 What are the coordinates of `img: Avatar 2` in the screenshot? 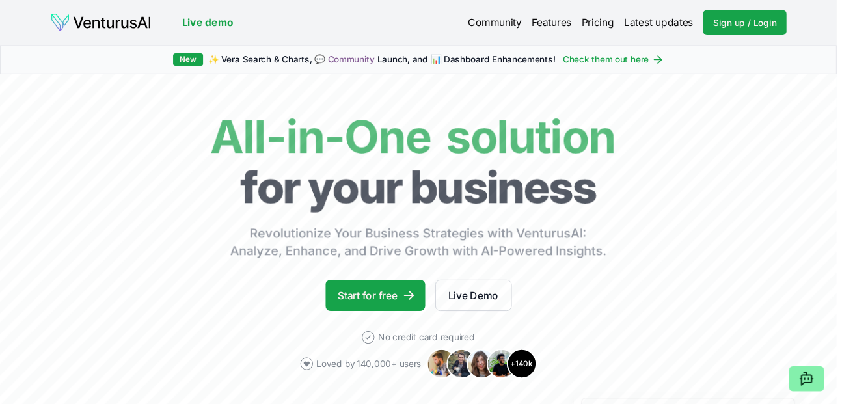 It's located at (479, 377).